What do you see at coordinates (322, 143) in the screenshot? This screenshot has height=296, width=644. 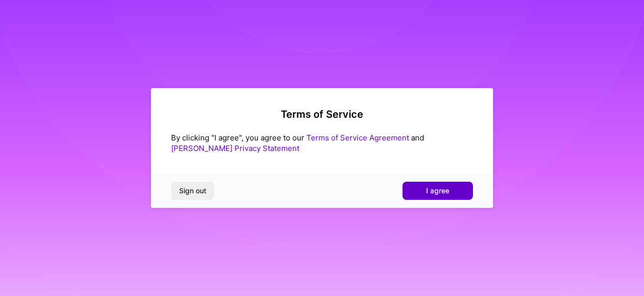 I see `div: By clicking "I agree", you agree to our and` at bounding box center [322, 143].